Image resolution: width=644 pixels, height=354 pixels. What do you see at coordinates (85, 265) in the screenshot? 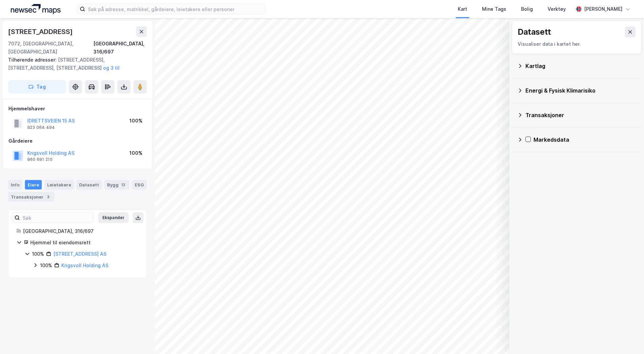
I see `a: Krigsvoll Holding AS` at bounding box center [85, 265].